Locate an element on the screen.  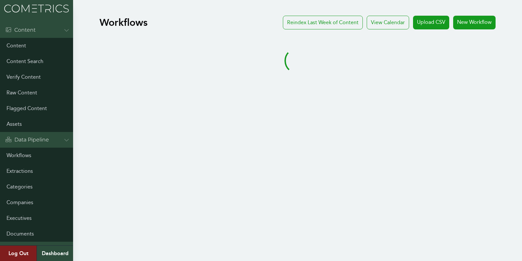
a: Dashboard is located at coordinates (55, 253).